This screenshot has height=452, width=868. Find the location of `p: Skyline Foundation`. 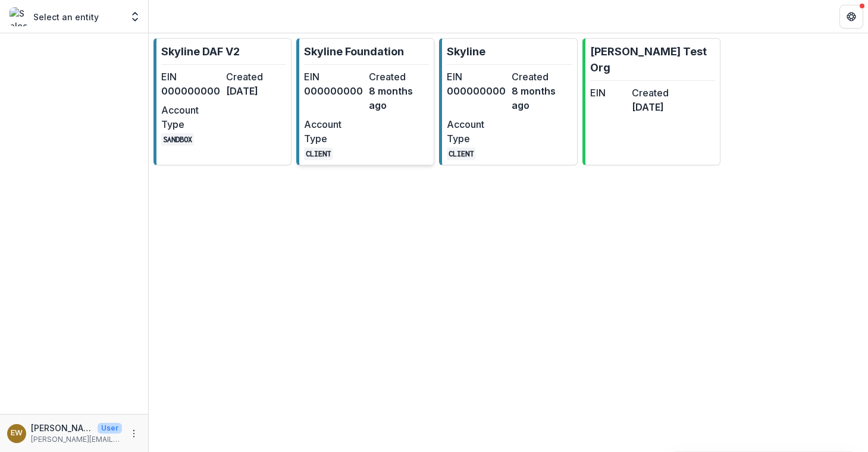

p: Skyline Foundation is located at coordinates (354, 51).